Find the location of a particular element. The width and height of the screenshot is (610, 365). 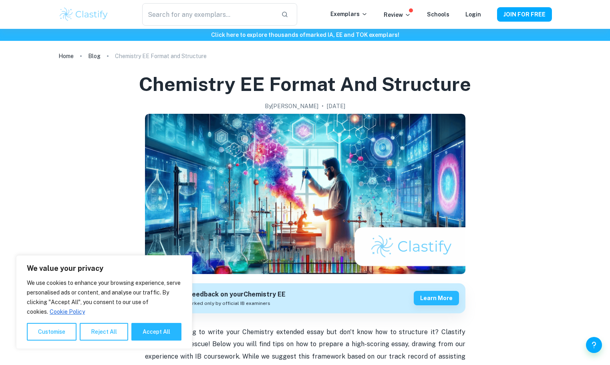

button: Accept All is located at coordinates (156, 332).